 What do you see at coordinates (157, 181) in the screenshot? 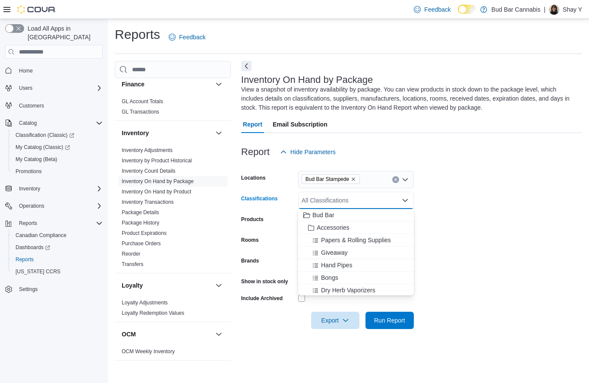
I see `a: Inventory On Hand by Package` at bounding box center [157, 181].